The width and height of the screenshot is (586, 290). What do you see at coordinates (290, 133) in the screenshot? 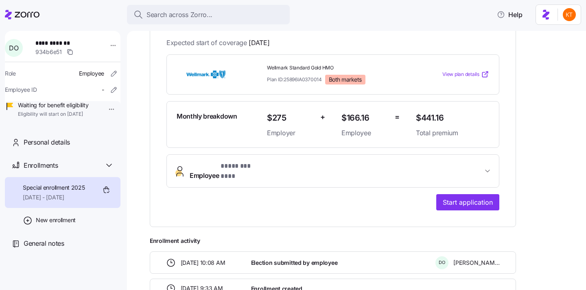
I see `span: Employer` at bounding box center [290, 133].